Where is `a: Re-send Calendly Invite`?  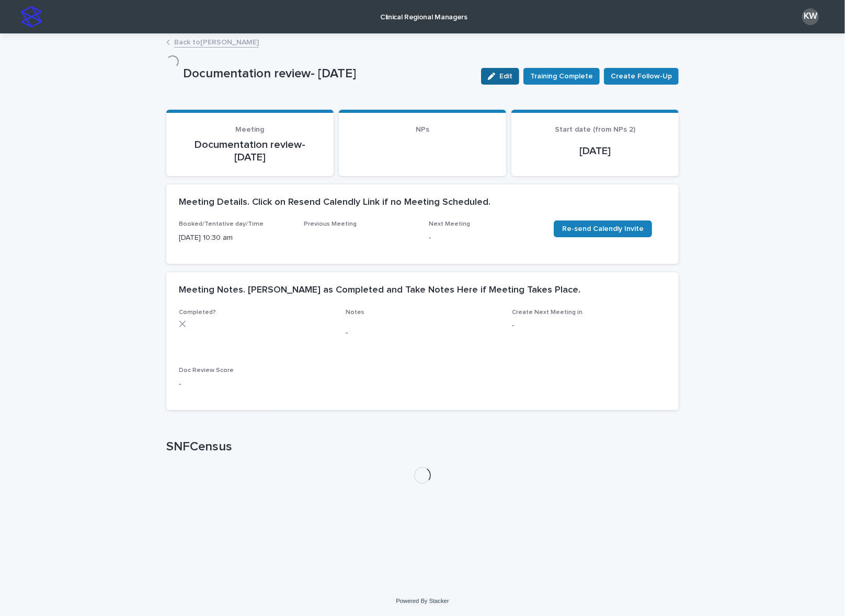
a: Re-send Calendly Invite is located at coordinates (603, 229).